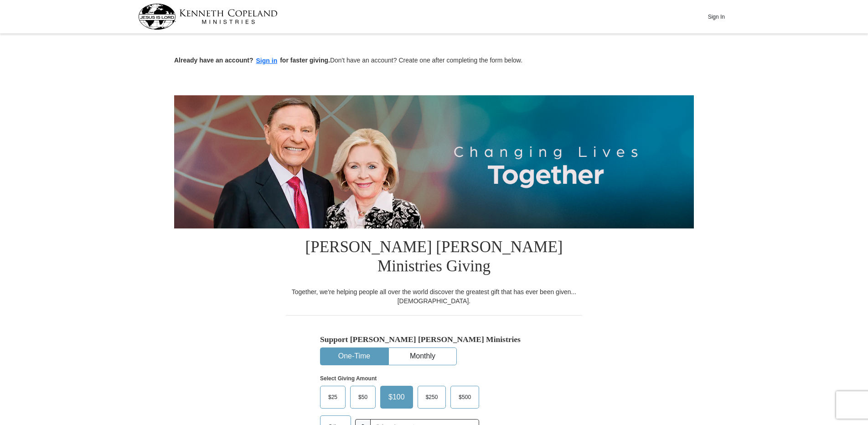 The image size is (868, 425). I want to click on button: Sign In, so click(716, 17).